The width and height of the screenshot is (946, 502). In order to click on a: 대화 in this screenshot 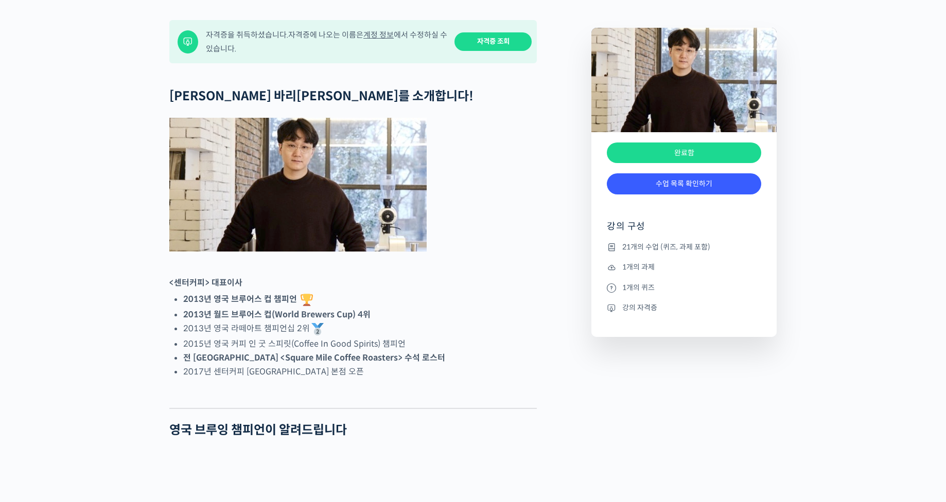, I will do `click(100, 339)`.